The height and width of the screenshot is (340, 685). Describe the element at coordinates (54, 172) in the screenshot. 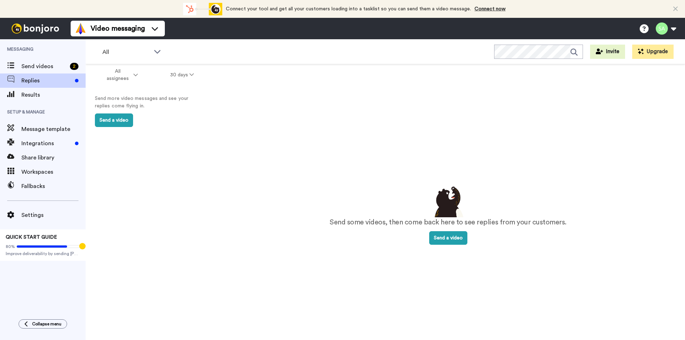

I see `span: Workspaces` at that location.